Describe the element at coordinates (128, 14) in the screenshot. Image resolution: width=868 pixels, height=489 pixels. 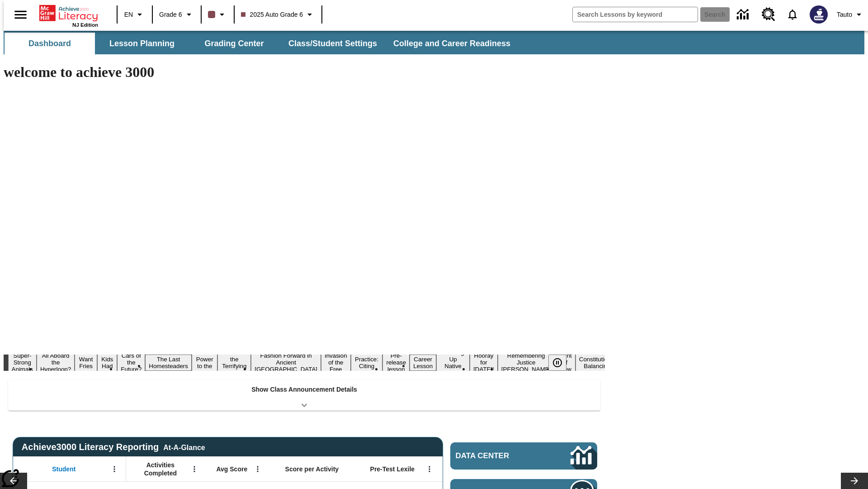
I see `span: EN` at that location.